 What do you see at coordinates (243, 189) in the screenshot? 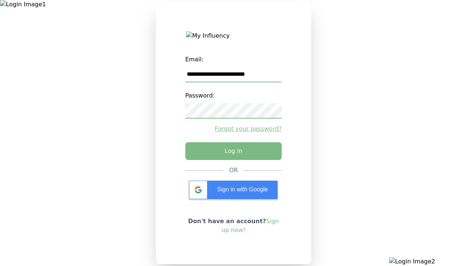
I see `span: Sign in with Google` at bounding box center [243, 189].